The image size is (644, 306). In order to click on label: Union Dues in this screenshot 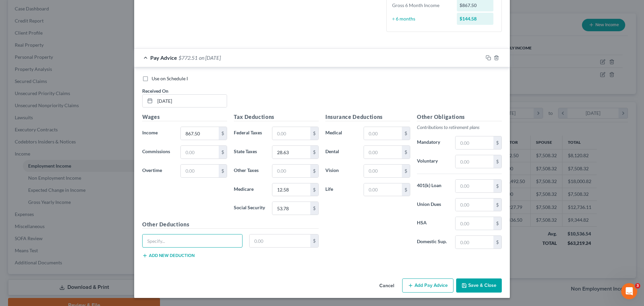, I will do `click(433, 205)`.